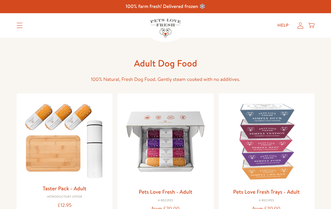 Image resolution: width=331 pixels, height=209 pixels. I want to click on a: Help, so click(283, 25).